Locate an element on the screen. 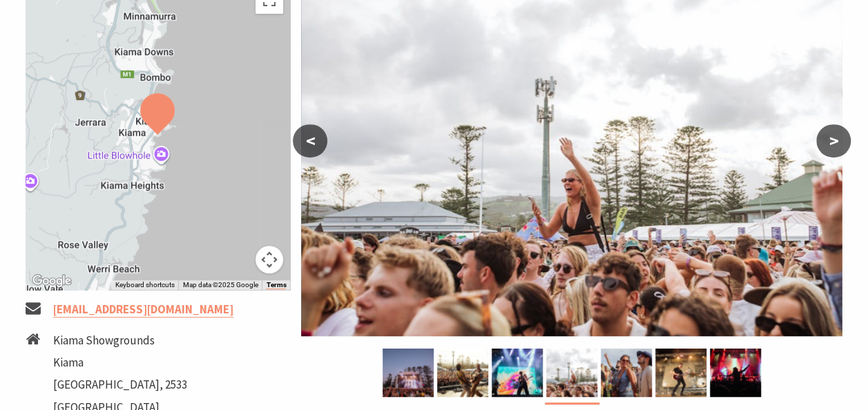 The image size is (868, 410). a: Open this area in Google Maps (opens a new window) is located at coordinates (52, 281).